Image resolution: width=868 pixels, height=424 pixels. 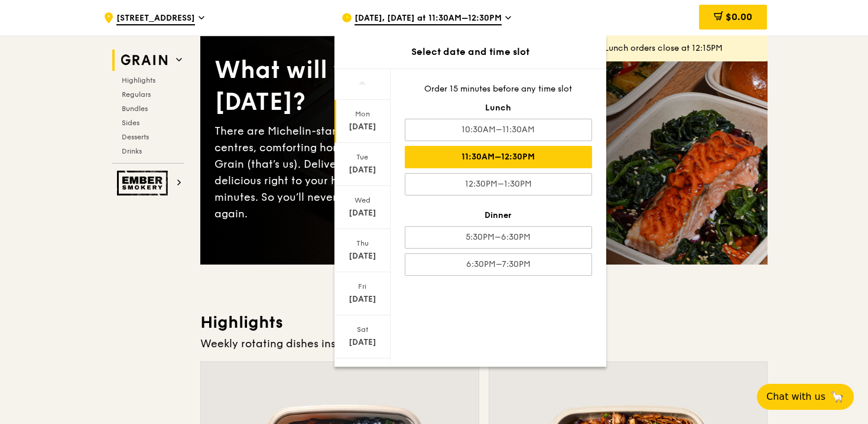 What do you see at coordinates (134, 109) in the screenshot?
I see `span: Bundles` at bounding box center [134, 109].